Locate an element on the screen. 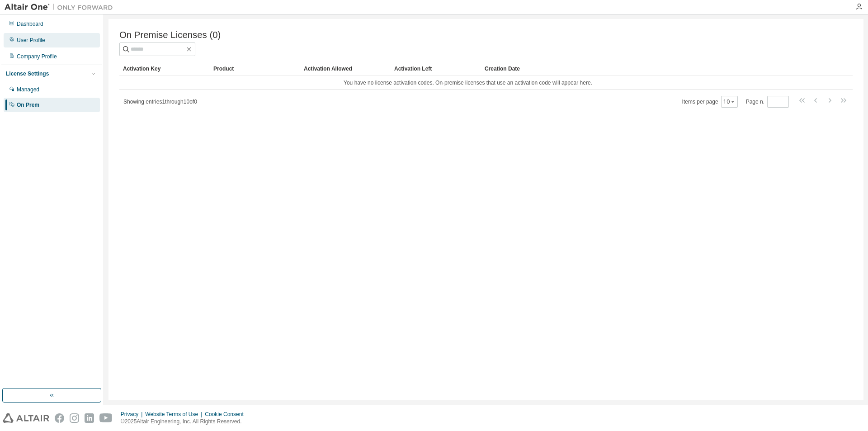 The height and width of the screenshot is (431, 868). img: linkedin.svg is located at coordinates (89, 418).